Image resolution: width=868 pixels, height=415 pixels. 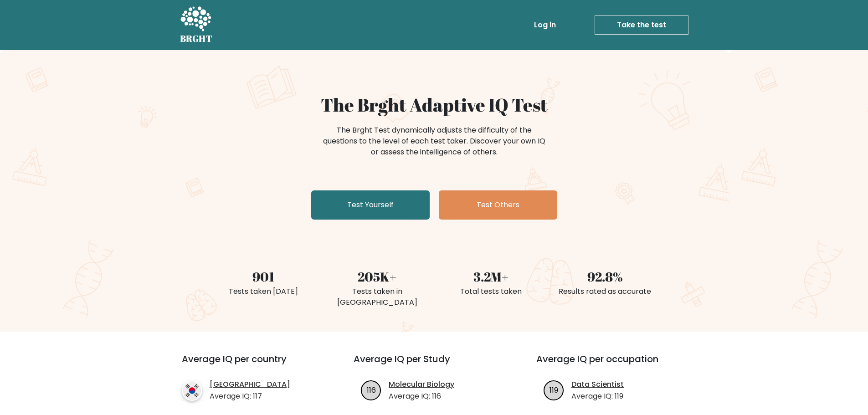 What do you see at coordinates (422, 396) in the screenshot?
I see `p: Average IQ: 116` at bounding box center [422, 396].